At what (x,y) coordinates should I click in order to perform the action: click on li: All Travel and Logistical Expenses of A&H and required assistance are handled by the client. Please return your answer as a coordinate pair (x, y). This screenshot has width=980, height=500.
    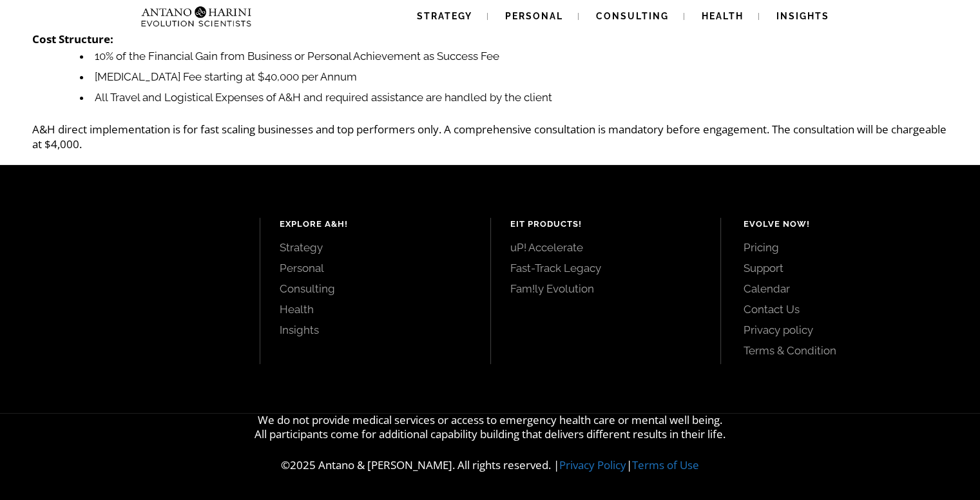
    Looking at the image, I should click on (513, 98).